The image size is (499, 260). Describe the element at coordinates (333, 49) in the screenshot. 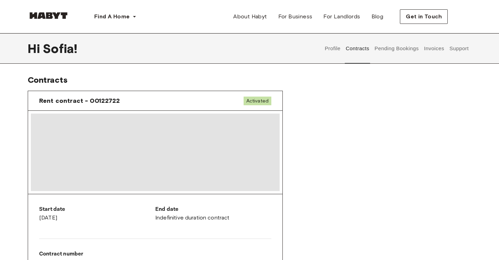

I see `button: Profile` at that location.